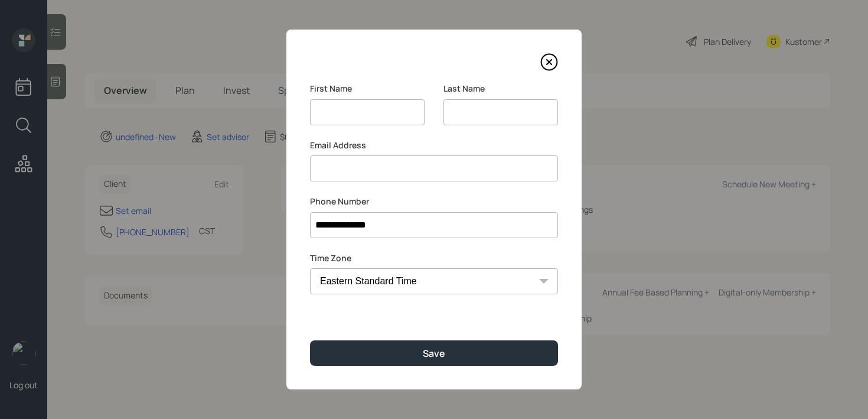 This screenshot has height=419, width=868. Describe the element at coordinates (434, 353) in the screenshot. I see `button: Save` at that location.